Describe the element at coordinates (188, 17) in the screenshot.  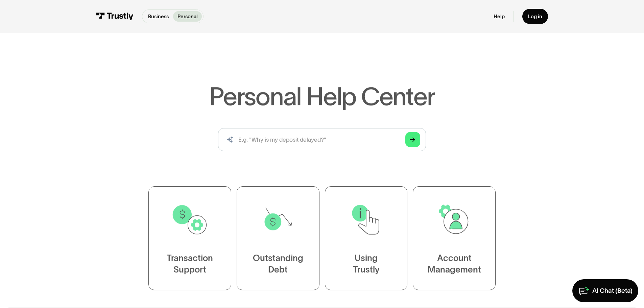
I see `p: Personal` at that location.